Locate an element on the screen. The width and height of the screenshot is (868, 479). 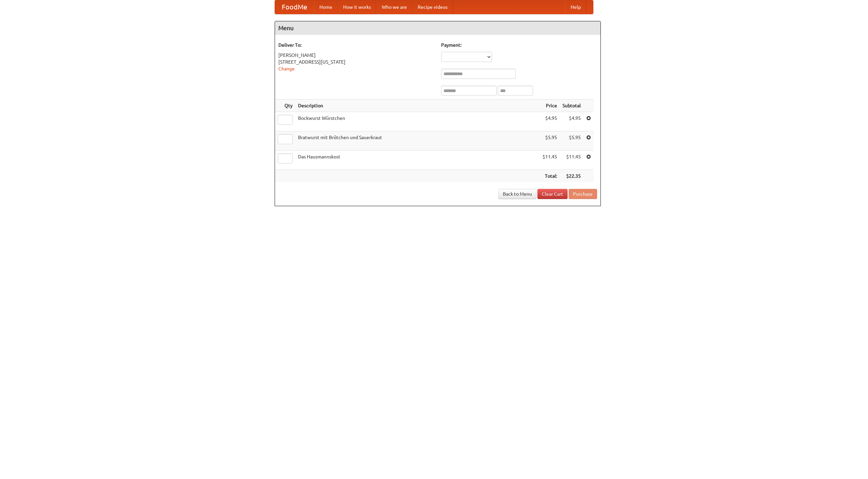
a: Clear Cart is located at coordinates (553, 194).